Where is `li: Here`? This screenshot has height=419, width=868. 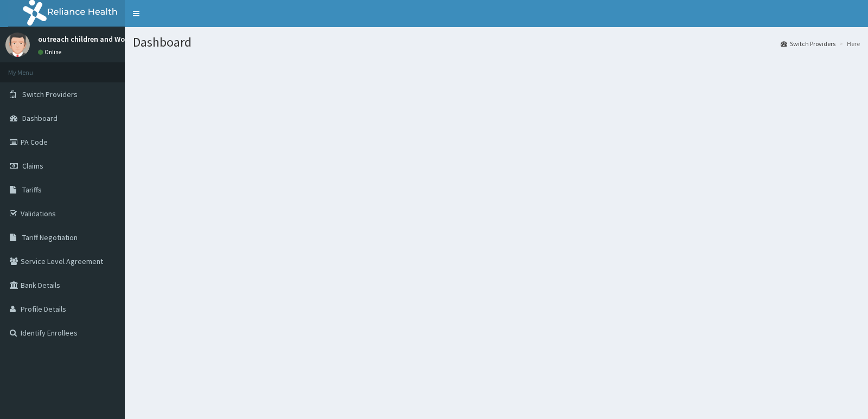
li: Here is located at coordinates (848, 44).